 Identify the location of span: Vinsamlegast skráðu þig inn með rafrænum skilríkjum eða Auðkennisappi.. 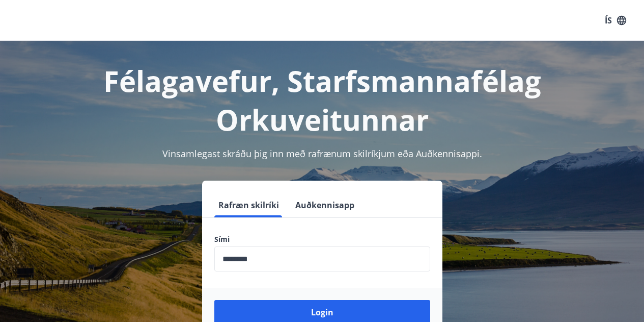
(322, 153).